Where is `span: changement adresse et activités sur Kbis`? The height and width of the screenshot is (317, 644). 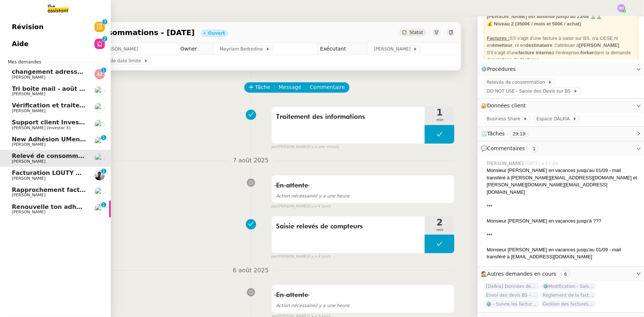 span: changement adresse et activités sur Kbis is located at coordinates (81, 71).